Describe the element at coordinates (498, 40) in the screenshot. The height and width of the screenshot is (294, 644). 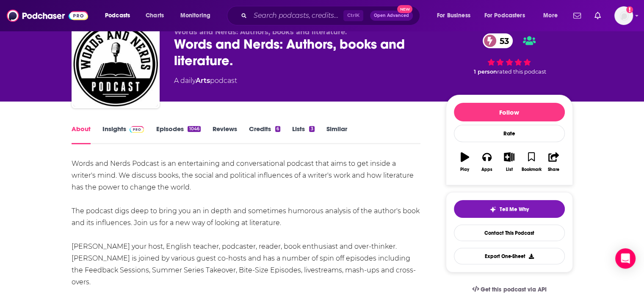
I see `a: 53` at that location.